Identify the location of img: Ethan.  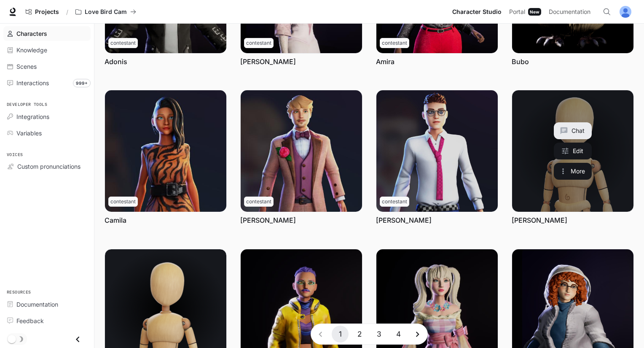
(437, 151).